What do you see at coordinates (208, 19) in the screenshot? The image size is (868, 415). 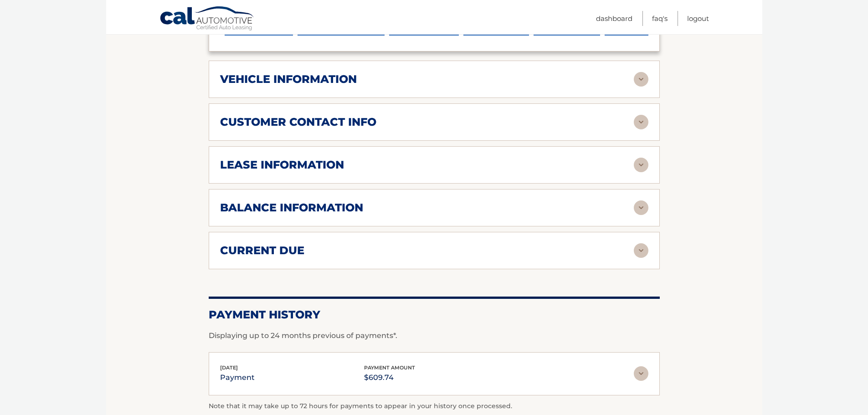 I see `a: Cal Automotive` at bounding box center [208, 19].